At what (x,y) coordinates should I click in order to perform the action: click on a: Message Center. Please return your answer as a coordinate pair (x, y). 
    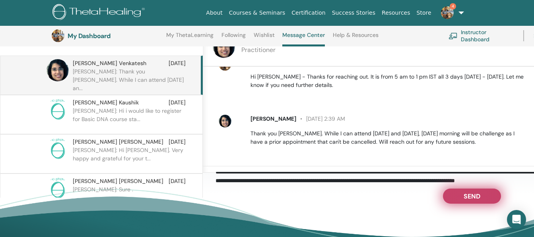
    Looking at the image, I should click on (303, 39).